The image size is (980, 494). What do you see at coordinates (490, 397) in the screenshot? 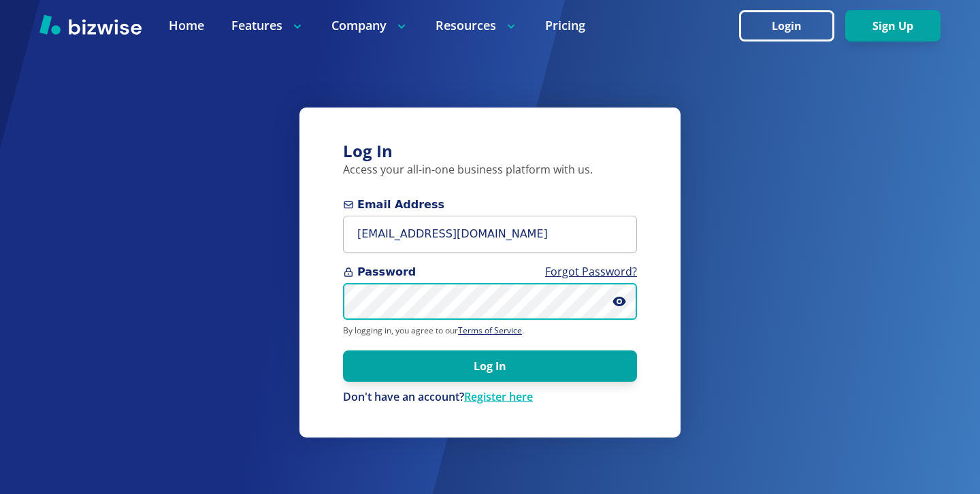
I see `p: Don't have an account?` at bounding box center [490, 397].